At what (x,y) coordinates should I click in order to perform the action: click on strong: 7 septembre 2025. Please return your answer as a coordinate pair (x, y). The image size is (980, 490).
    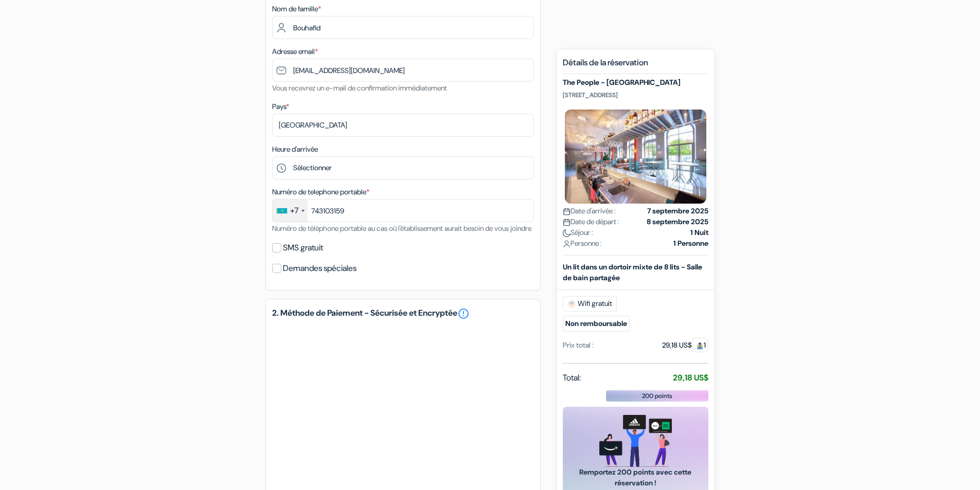
    Looking at the image, I should click on (677, 211).